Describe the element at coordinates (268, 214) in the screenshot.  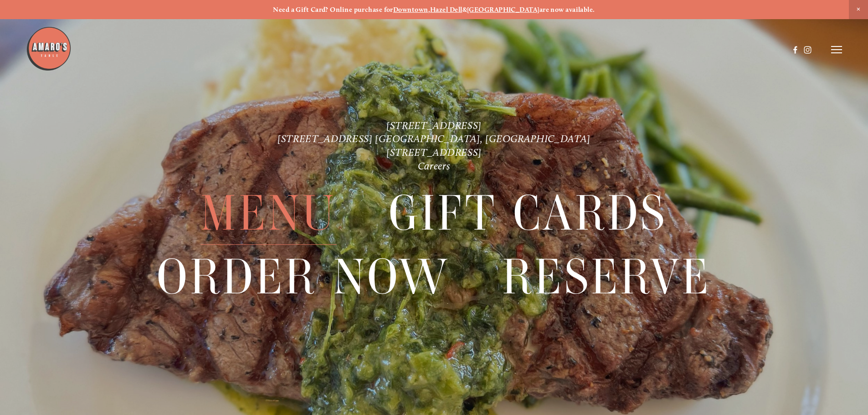
I see `span: Menu` at that location.